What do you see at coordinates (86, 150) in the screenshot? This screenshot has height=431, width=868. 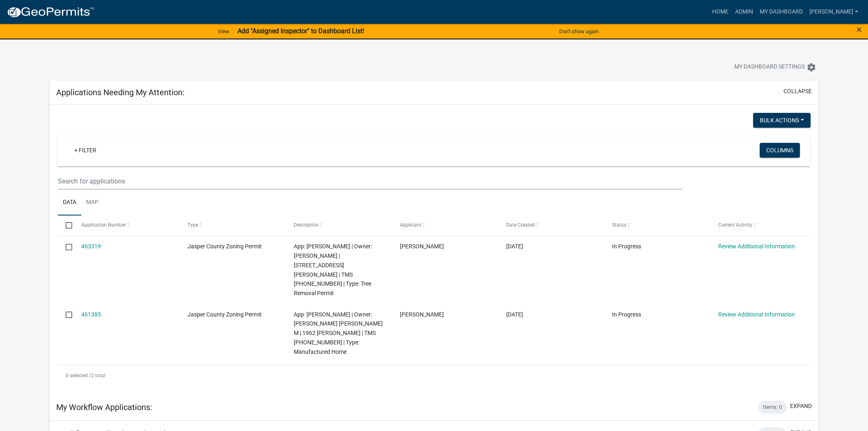 I see `a: + Filter` at bounding box center [86, 150].